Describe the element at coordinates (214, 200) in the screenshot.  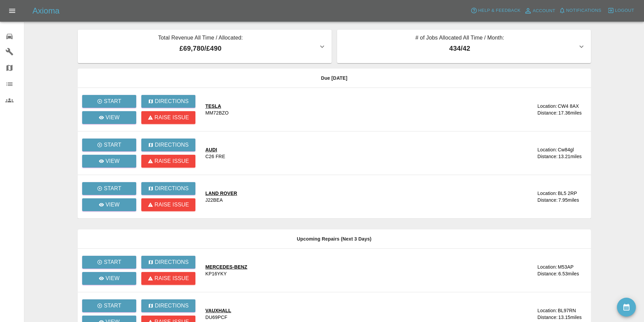
I see `div: J22BEA` at that location.